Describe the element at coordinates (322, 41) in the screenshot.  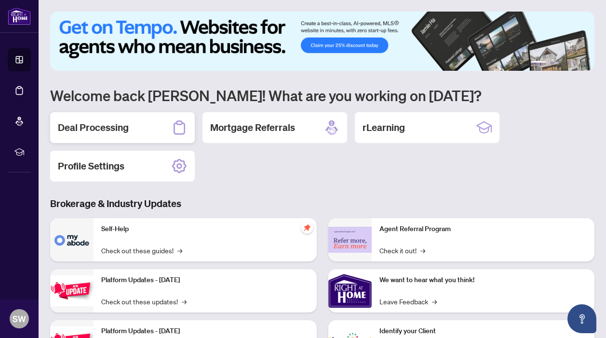
I see `img: Slide 0` at that location.